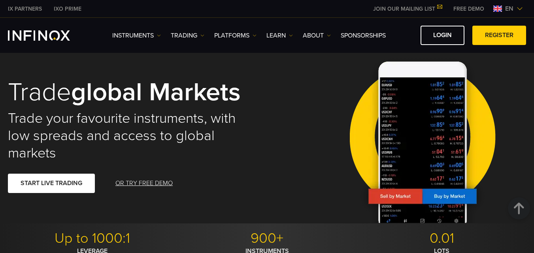 This screenshot has width=534, height=253. Describe the element at coordinates (92, 239) in the screenshot. I see `p: Up to 1000:1` at that location.